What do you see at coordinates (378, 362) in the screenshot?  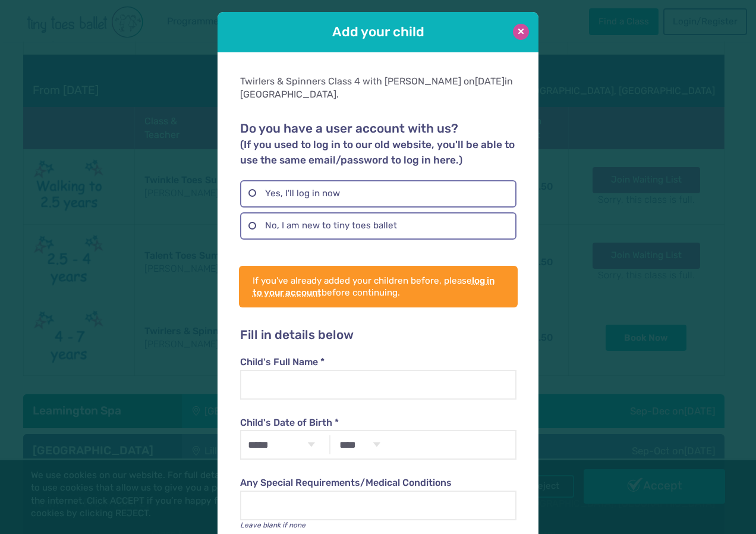 I see `label: Child's Full Name *` at bounding box center [378, 362].